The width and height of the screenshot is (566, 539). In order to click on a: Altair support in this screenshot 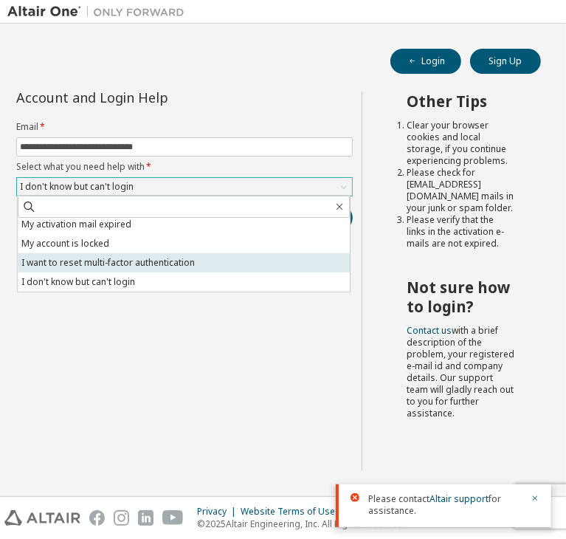, I will do `click(459, 498)`.